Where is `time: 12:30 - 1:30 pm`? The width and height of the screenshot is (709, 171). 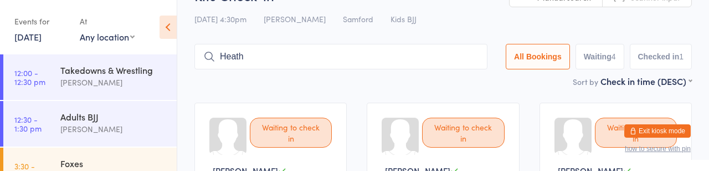
time: 12:30 - 1:30 pm is located at coordinates (28, 124).